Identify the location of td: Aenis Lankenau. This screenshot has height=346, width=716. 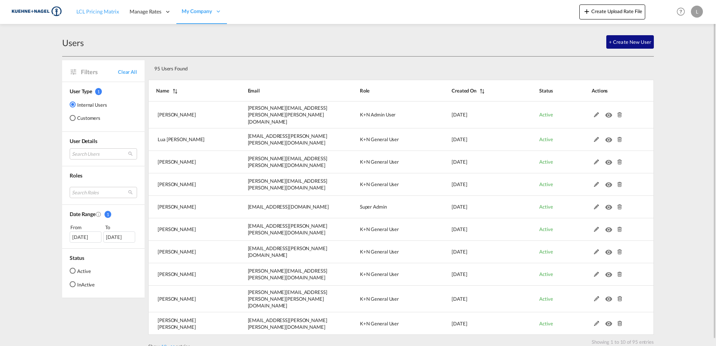
(189, 324).